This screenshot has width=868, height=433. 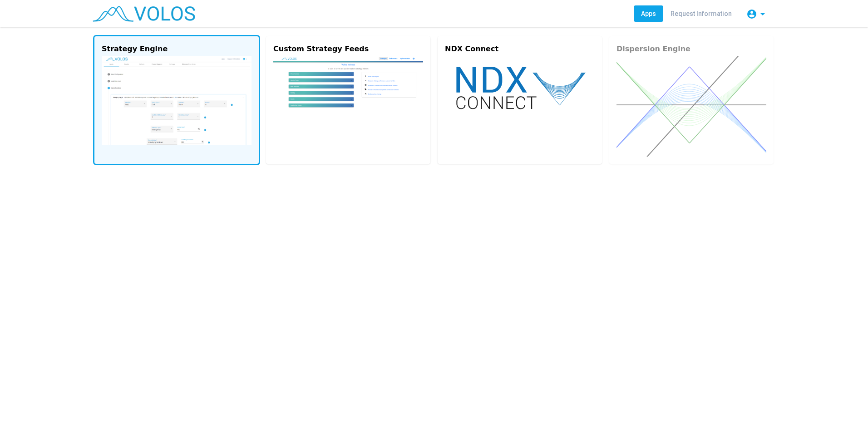 I want to click on mat-icon: arrow_drop_down, so click(x=762, y=14).